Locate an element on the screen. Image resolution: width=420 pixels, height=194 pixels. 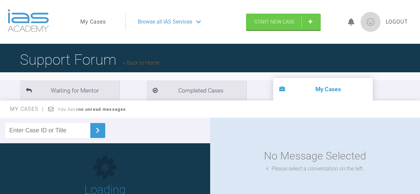
div: Please select a conversation on the left. is located at coordinates (315, 169).